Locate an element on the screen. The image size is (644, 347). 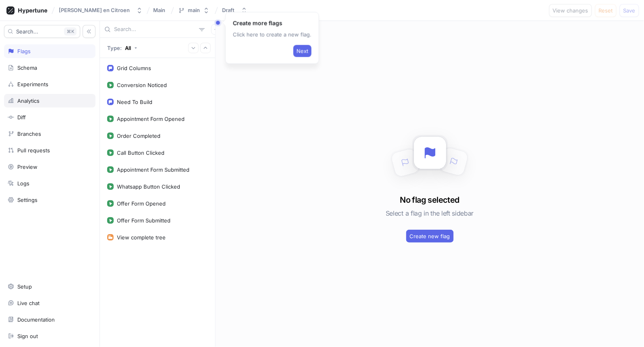
div: Offer Form Opened is located at coordinates (141, 203).